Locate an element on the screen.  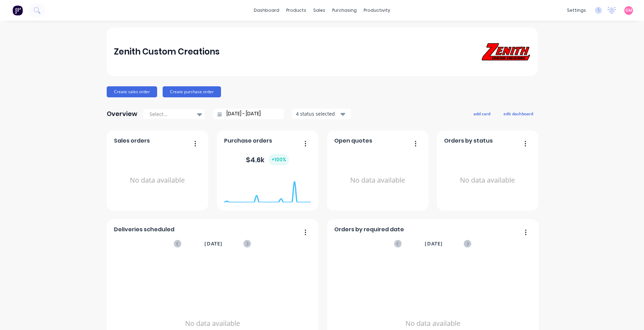
div: purchasing is located at coordinates (344, 10).